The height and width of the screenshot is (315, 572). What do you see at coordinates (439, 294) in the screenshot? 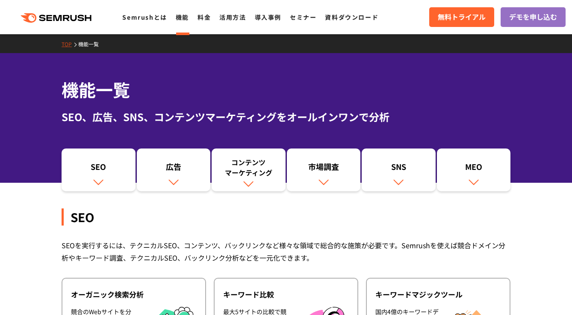
I see `div: キーワードマジックツール` at bounding box center [439, 294].